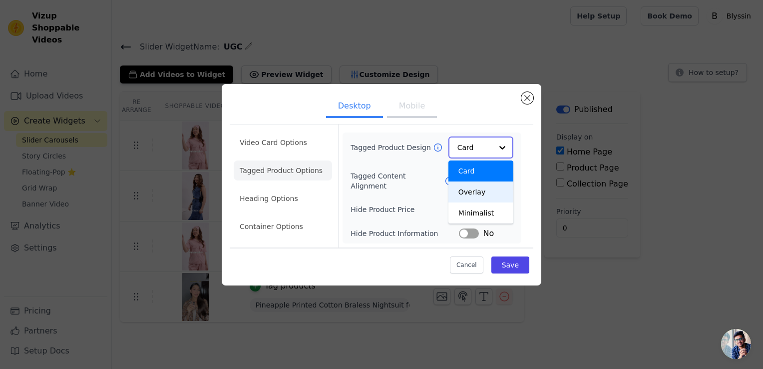 The height and width of the screenshot is (369, 763). What do you see at coordinates (355, 107) in the screenshot?
I see `button: Desktop` at bounding box center [355, 107].